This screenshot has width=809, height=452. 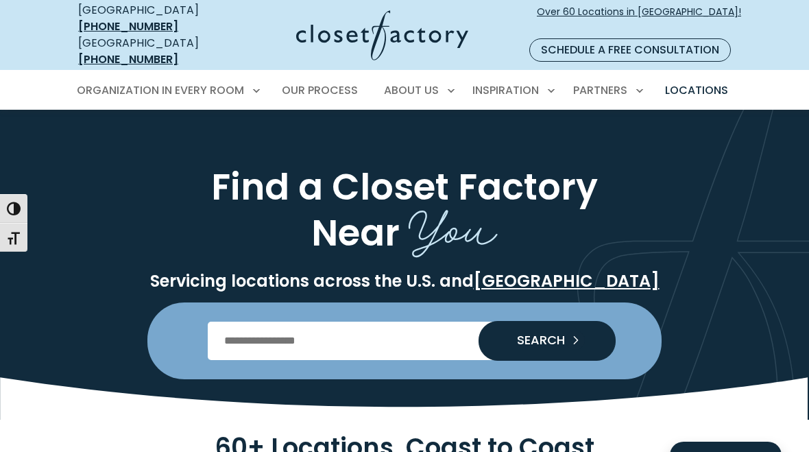 I want to click on span: You, so click(x=453, y=224).